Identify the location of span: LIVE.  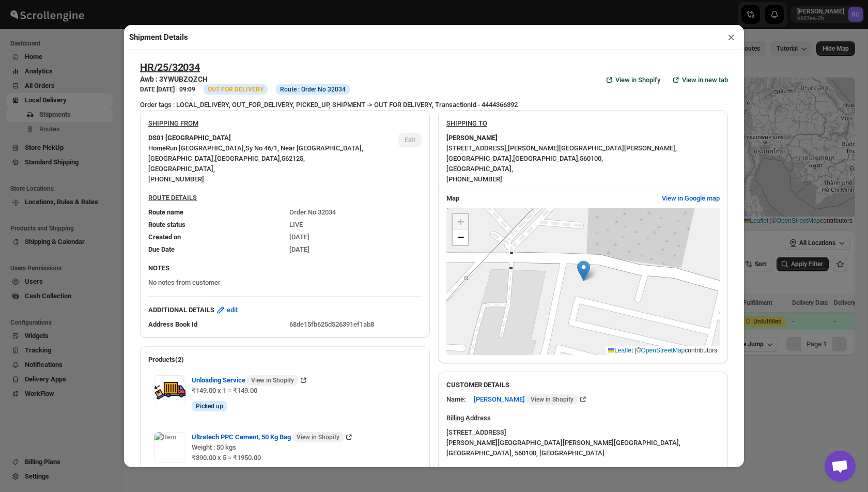
(296, 224).